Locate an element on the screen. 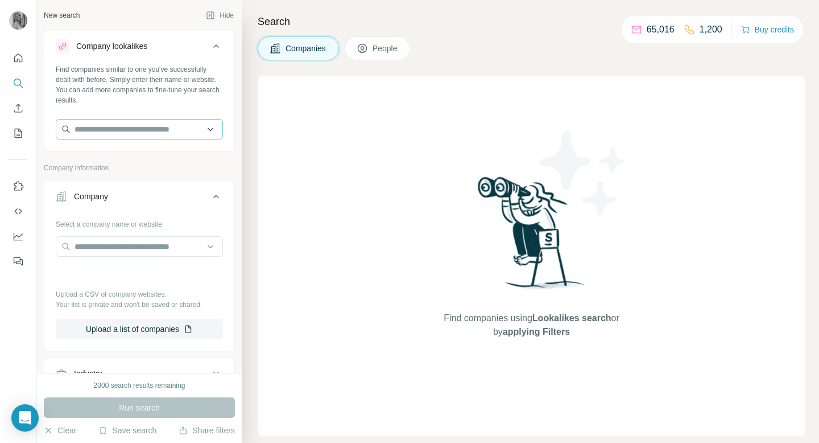 Image resolution: width=819 pixels, height=443 pixels. div: Industry is located at coordinates (88, 373).